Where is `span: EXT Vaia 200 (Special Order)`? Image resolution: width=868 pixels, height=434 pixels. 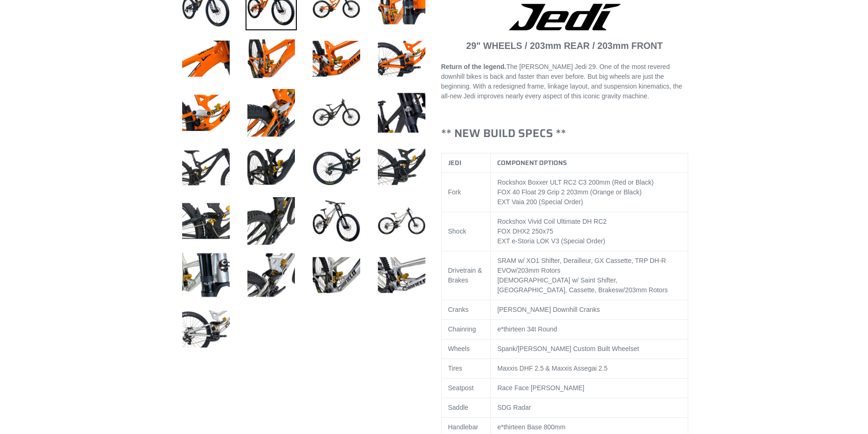 span: EXT Vaia 200 (Special Order) is located at coordinates (540, 202).